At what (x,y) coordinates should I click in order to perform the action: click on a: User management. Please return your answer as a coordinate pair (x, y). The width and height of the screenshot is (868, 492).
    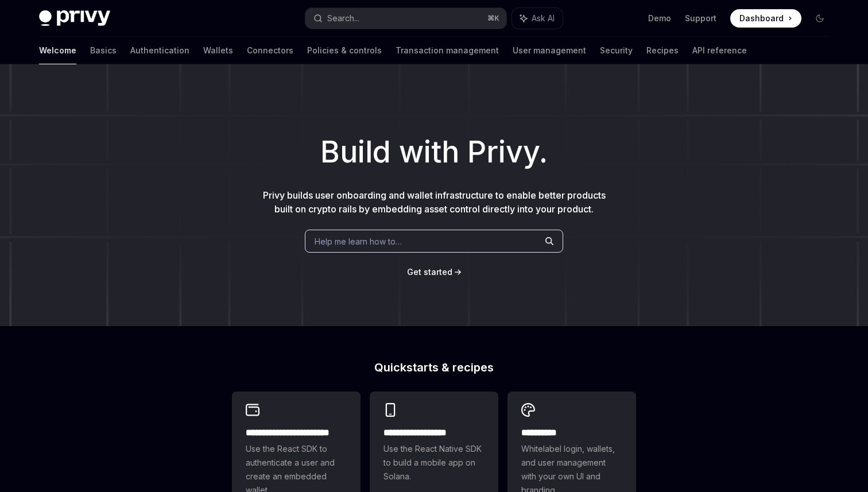
    Looking at the image, I should click on (549, 51).